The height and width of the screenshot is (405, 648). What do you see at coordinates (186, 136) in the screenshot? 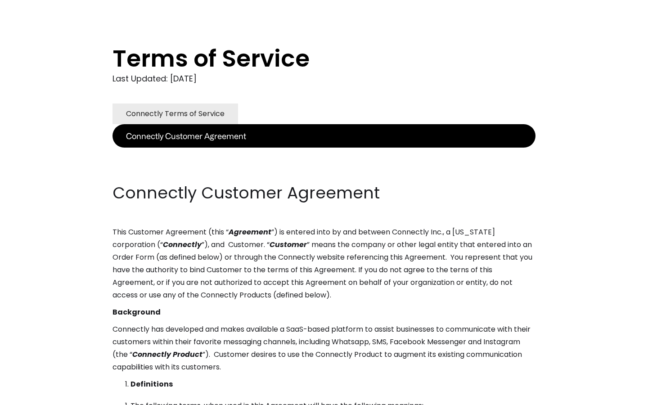
I see `div: Connectly Customer Agreement` at bounding box center [186, 136].